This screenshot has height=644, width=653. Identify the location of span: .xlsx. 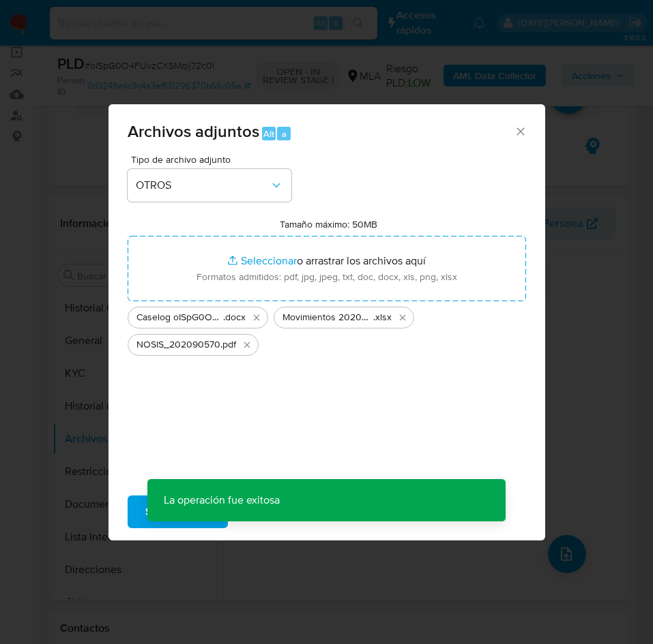
(382, 318).